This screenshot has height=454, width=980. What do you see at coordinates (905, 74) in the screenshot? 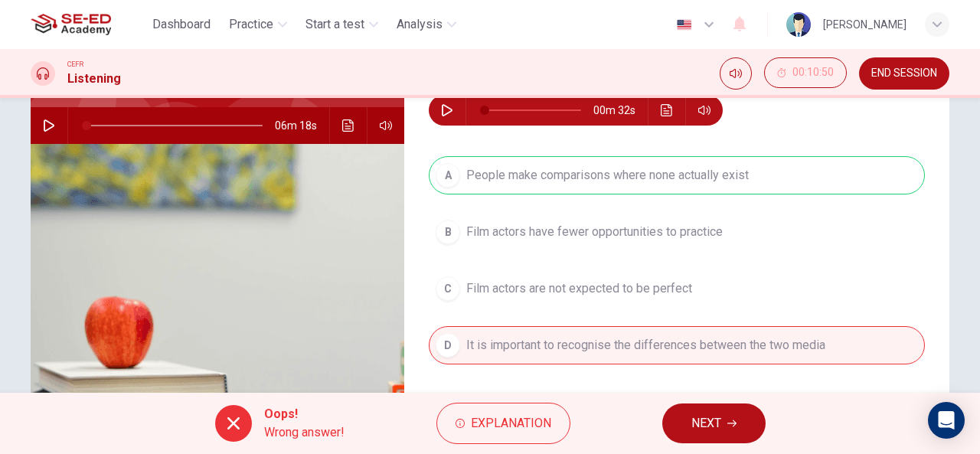
I see `span: END SESSION` at bounding box center [905, 74].